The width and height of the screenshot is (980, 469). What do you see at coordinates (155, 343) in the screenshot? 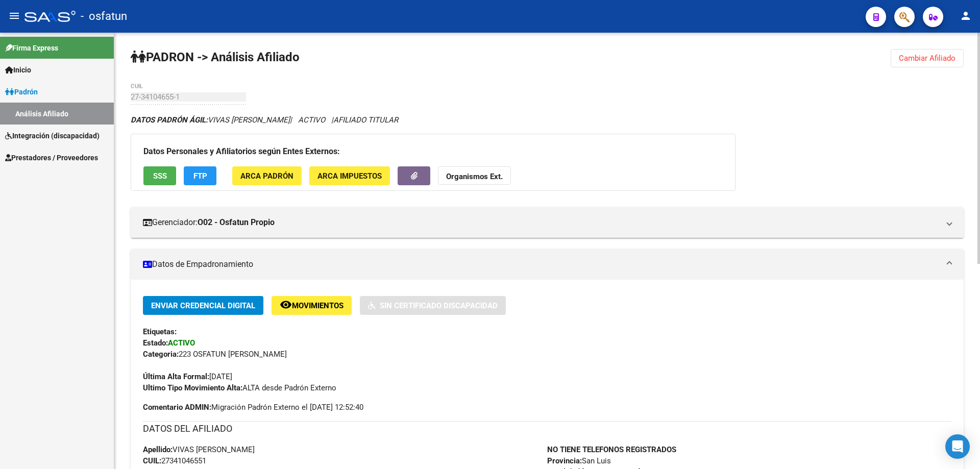
I see `strong: Estado:` at bounding box center [155, 343].